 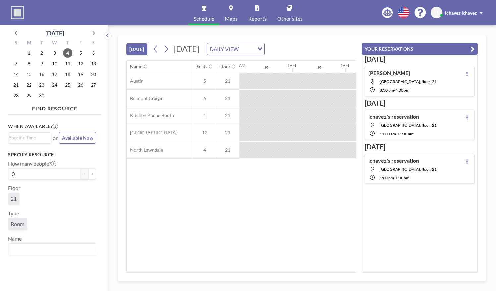 What do you see at coordinates (136, 67) in the screenshot?
I see `div: Name` at bounding box center [136, 67].